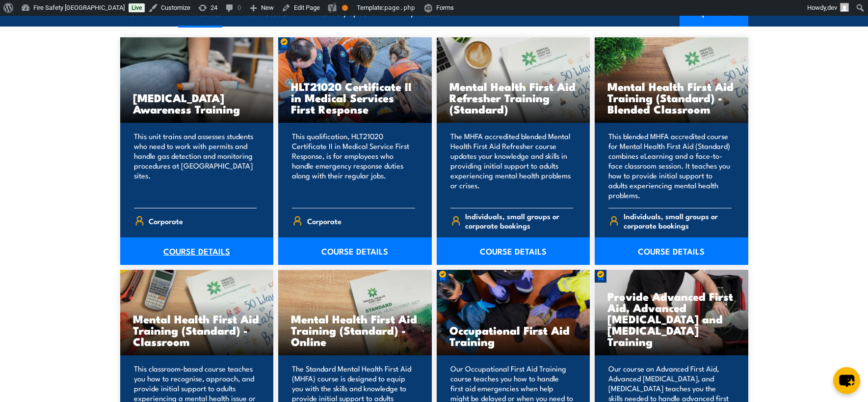 The width and height of the screenshot is (868, 402). What do you see at coordinates (671, 97) in the screenshot?
I see `h3: Mental Health First Aid Training (Standard) - Blended Classroom` at bounding box center [671, 97].